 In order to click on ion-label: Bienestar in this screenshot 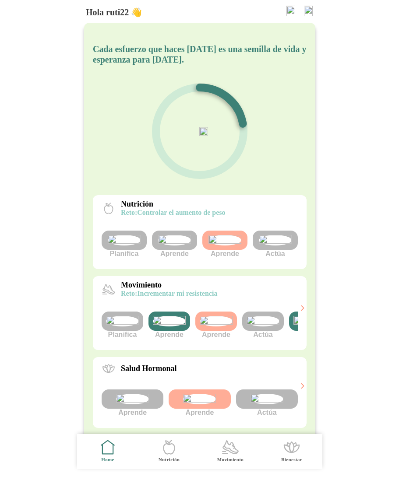, I will do `click(291, 459)`.